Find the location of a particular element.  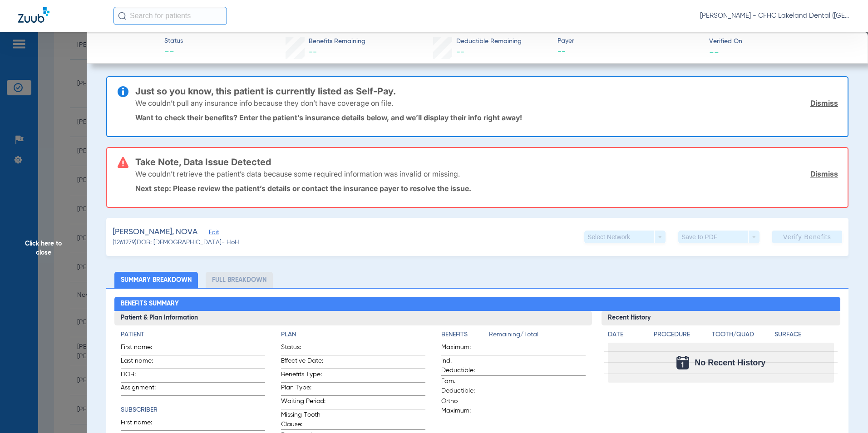

h3: Recent History is located at coordinates (721, 318).